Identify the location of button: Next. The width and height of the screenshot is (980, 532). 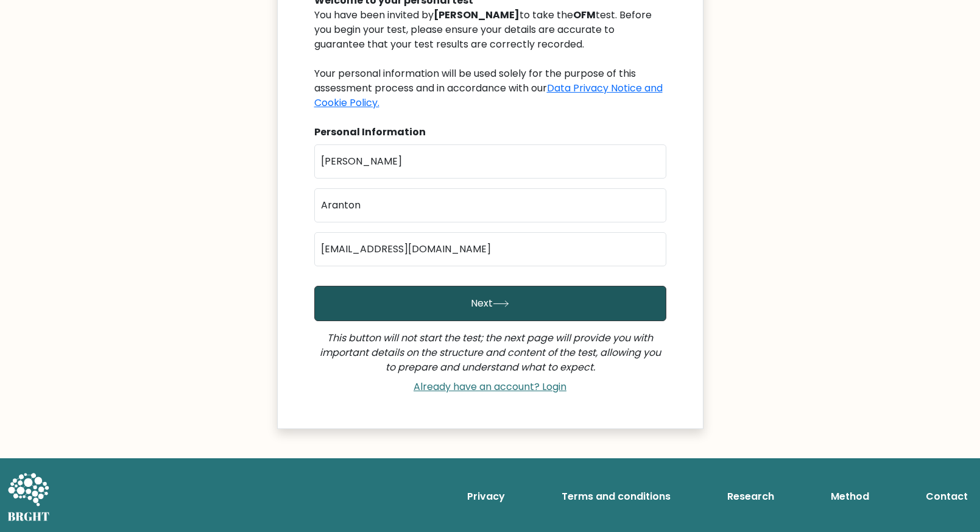
(491, 303).